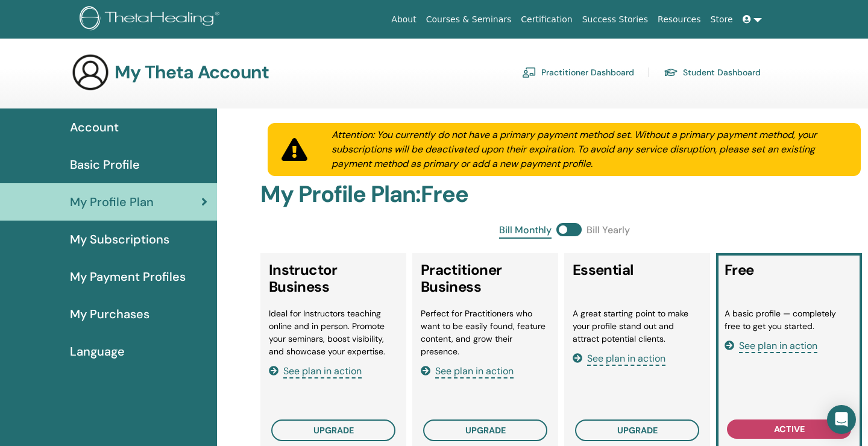  I want to click on li: Ideal for Instructors teaching online and in person. Promote your seminars, boost visibility, and..., so click(334, 333).